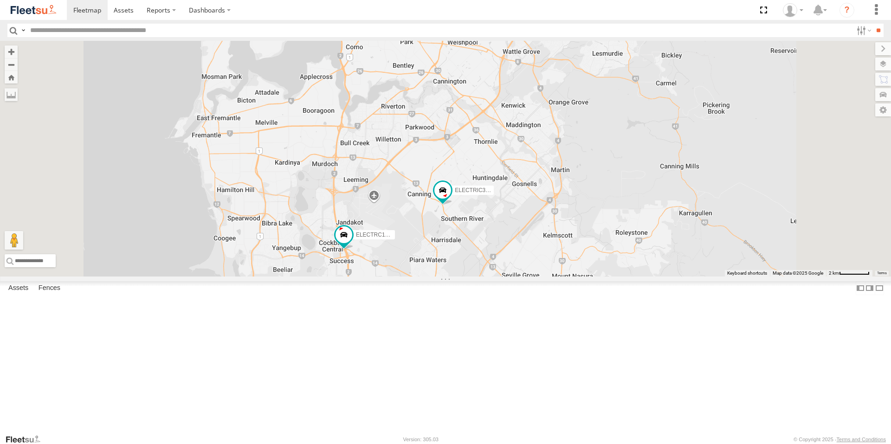 This screenshot has width=891, height=444. What do you see at coordinates (849, 273) in the screenshot?
I see `button: Map scale: 2 km per 62 pixels` at bounding box center [849, 273].